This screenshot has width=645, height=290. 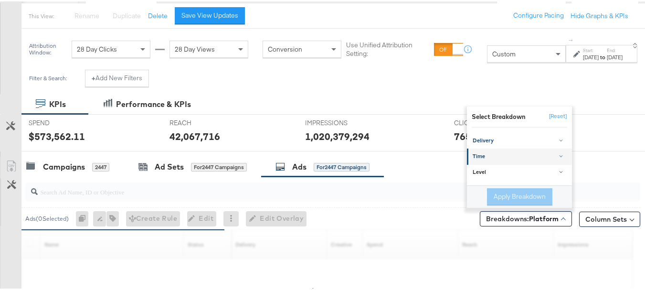 I want to click on div: 2447, so click(x=101, y=166).